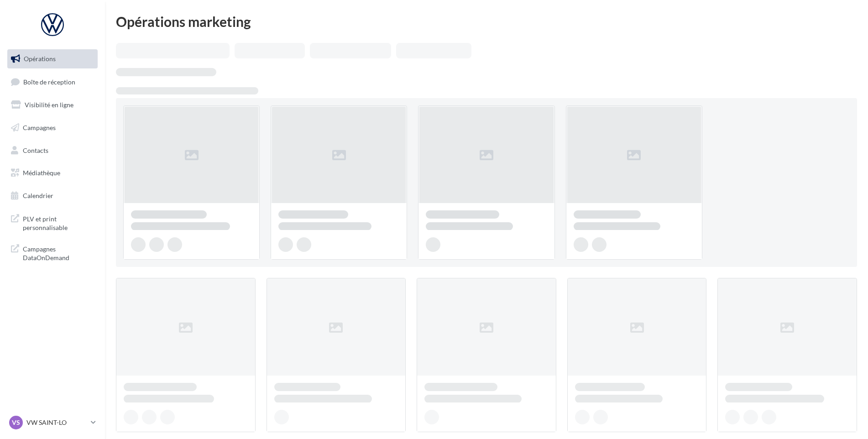 Image resolution: width=868 pixels, height=439 pixels. What do you see at coordinates (52, 195) in the screenshot?
I see `a: Calendrier` at bounding box center [52, 195].